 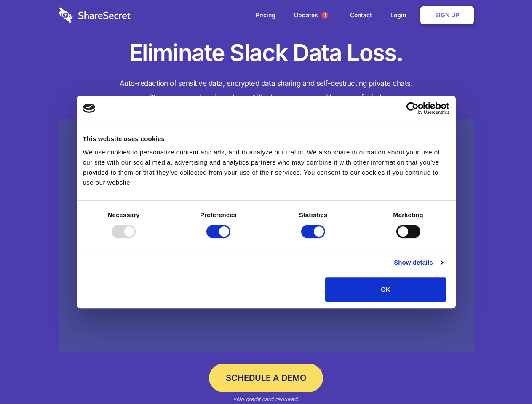 I want to click on a: Sign Up, so click(x=446, y=15).